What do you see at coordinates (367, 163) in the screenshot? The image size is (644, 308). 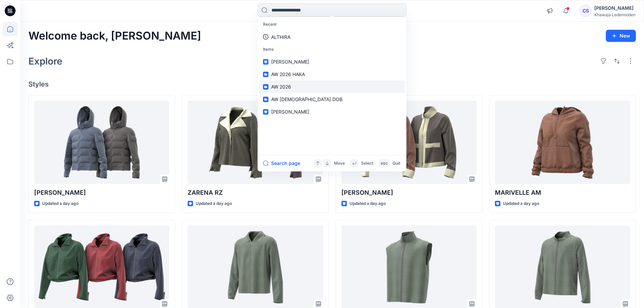 I see `p: Select` at bounding box center [367, 163].